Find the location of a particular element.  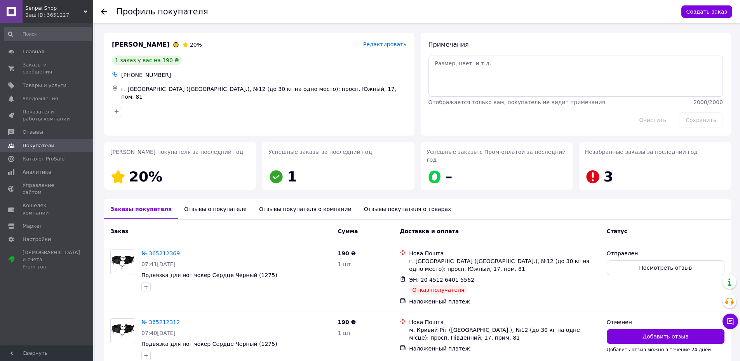

span: Кошелек компании is located at coordinates (47, 209).